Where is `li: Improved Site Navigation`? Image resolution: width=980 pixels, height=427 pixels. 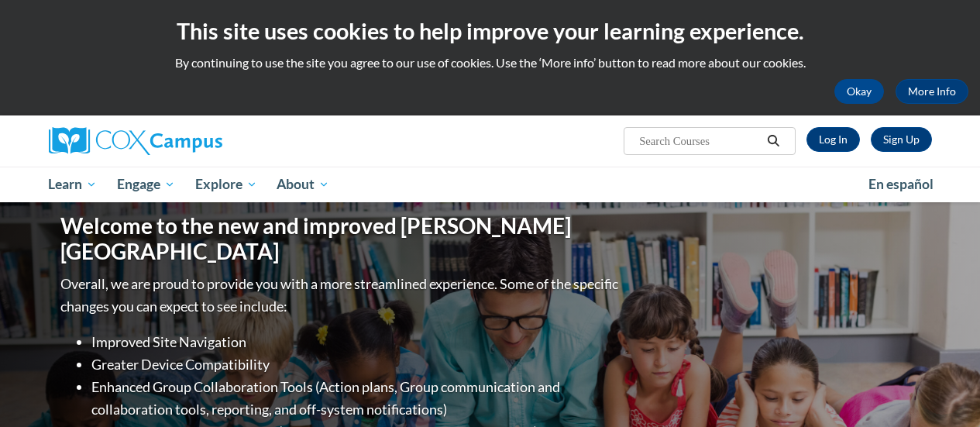
li: Improved Site Navigation is located at coordinates (357, 341).